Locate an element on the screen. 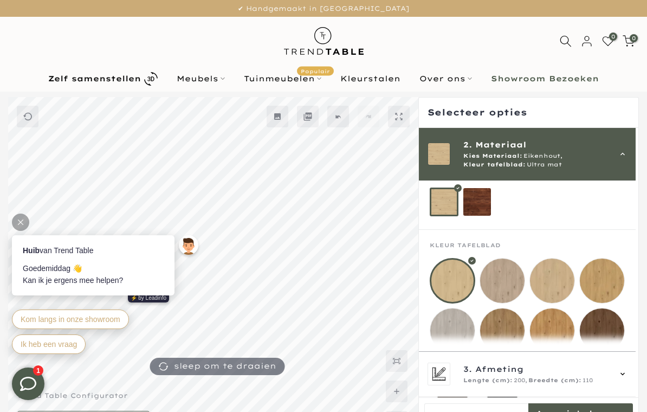 The height and width of the screenshot is (412, 647). img: trend-table is located at coordinates (324, 41).